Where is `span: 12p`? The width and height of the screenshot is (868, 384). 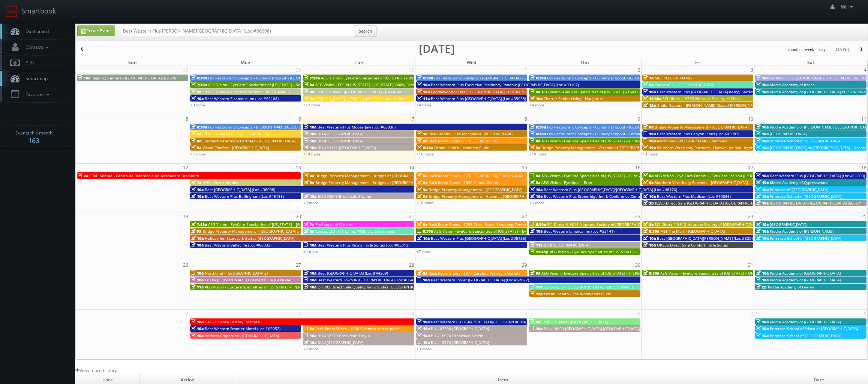 span: 12p is located at coordinates (536, 294).